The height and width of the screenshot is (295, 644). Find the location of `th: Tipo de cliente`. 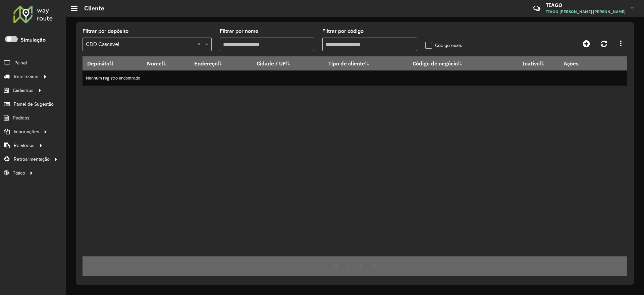

th: Tipo de cliente is located at coordinates (366, 63).